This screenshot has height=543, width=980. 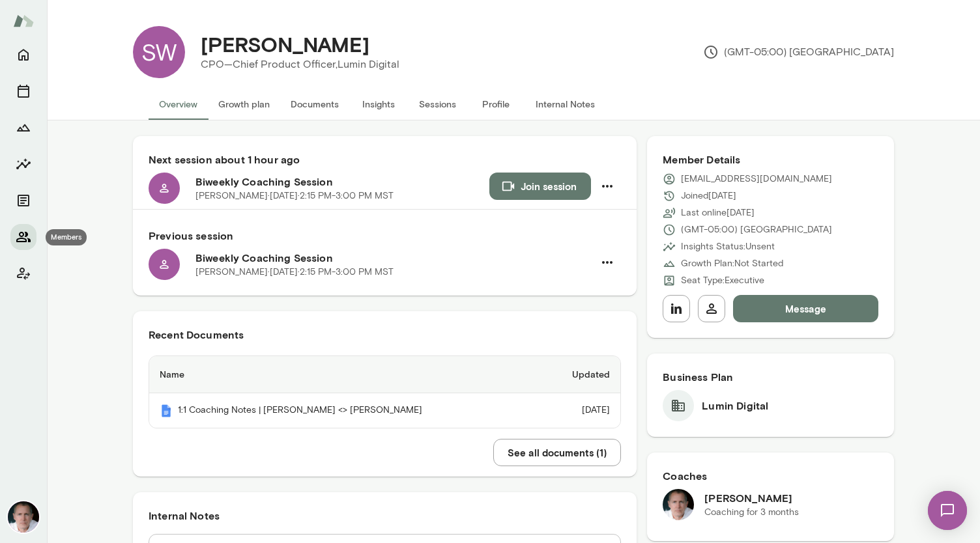 I want to click on p: Growth Plan: Not Started, so click(x=731, y=264).